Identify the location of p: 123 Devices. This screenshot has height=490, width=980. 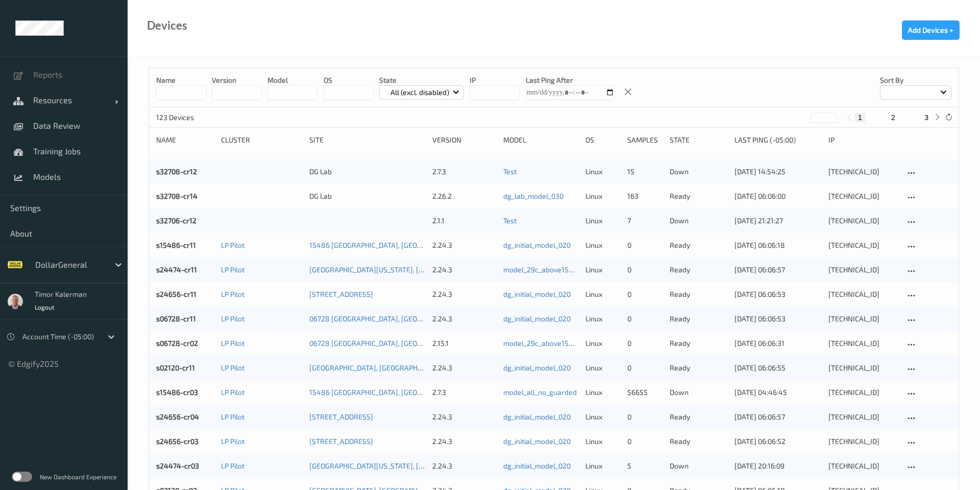
(194, 118).